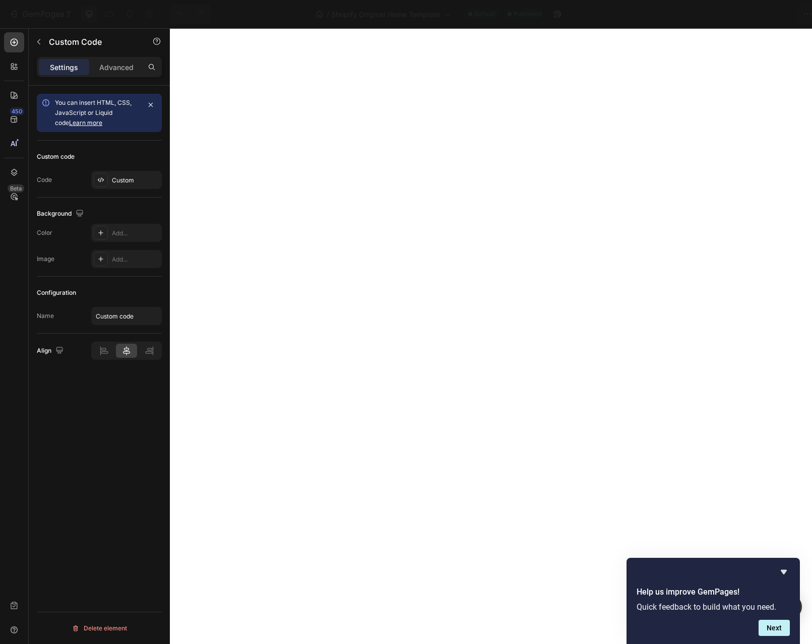 This screenshot has width=812, height=644. What do you see at coordinates (55, 156) in the screenshot?
I see `div: Custom code` at bounding box center [55, 156].